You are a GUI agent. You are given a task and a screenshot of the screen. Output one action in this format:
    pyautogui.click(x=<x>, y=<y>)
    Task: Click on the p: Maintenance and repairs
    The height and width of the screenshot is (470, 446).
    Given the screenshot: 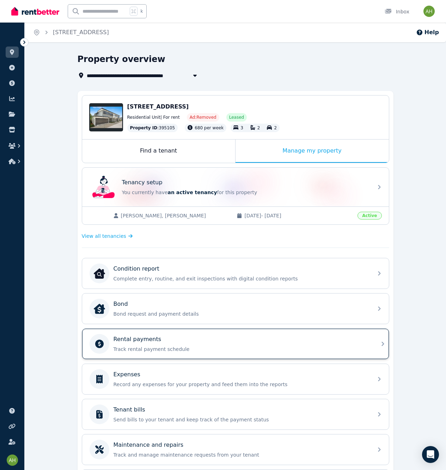 What is the action you would take?
    pyautogui.click(x=148, y=445)
    